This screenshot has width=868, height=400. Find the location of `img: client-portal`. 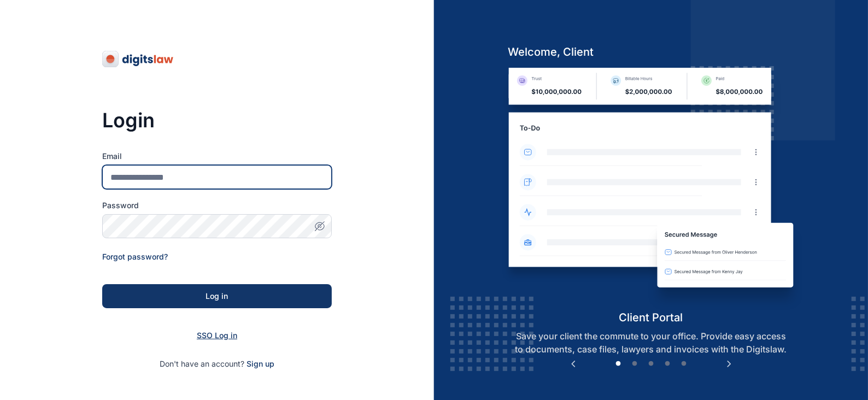

img: client-portal is located at coordinates (651, 188).